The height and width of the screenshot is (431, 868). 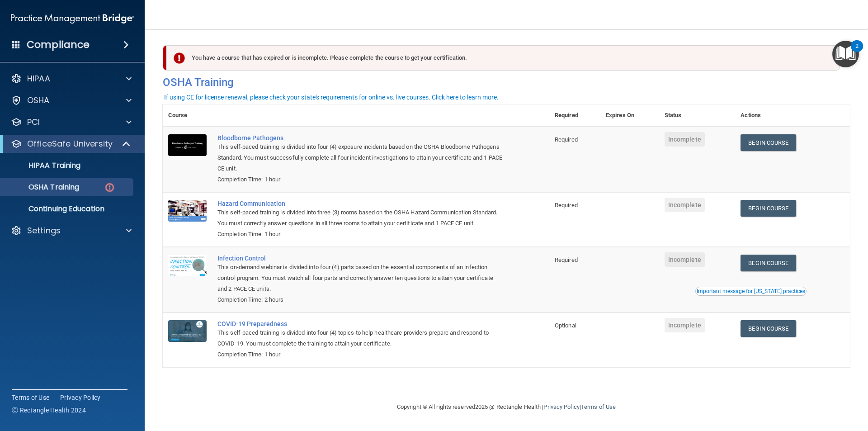 What do you see at coordinates (361, 338) in the screenshot?
I see `div: This self-paced training is divided into four (4) topics to help healthcare providers prepare and...` at bounding box center [361, 338].